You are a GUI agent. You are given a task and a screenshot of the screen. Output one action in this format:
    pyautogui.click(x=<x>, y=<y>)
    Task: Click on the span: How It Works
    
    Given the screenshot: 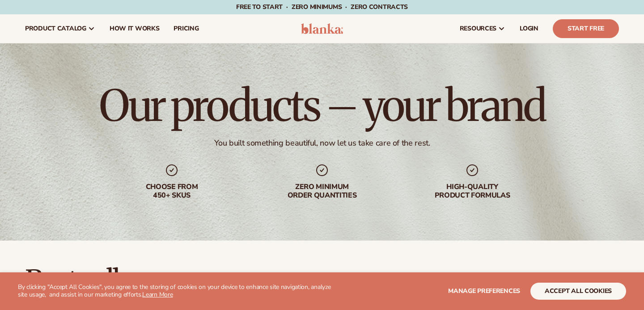 What is the action you would take?
    pyautogui.click(x=135, y=29)
    